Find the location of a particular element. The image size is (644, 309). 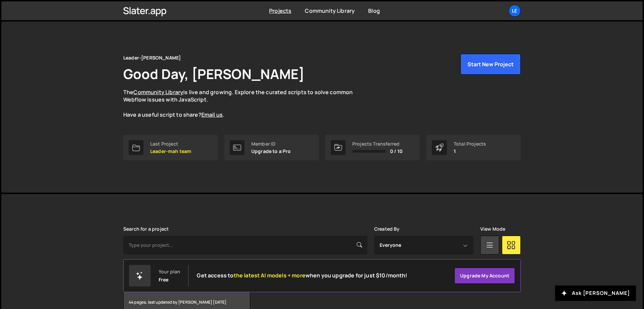

a: Email us is located at coordinates (212, 115).